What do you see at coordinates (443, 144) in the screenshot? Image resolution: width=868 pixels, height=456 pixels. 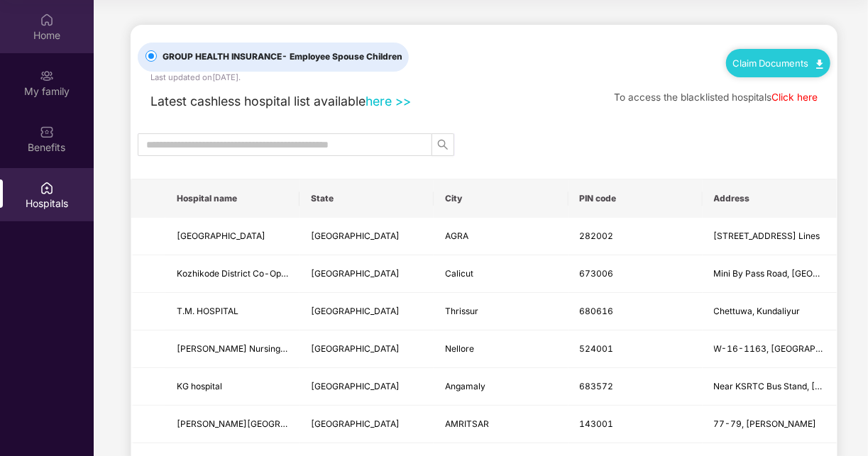 I see `span: search` at bounding box center [443, 144].